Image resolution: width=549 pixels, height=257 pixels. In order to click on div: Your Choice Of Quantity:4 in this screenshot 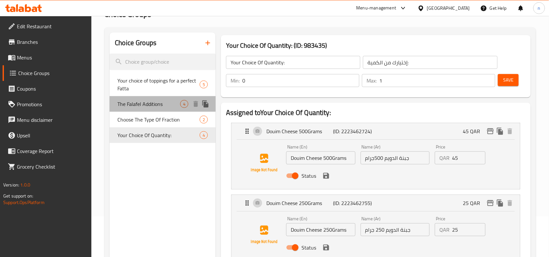, I will do `click(163, 135)`.